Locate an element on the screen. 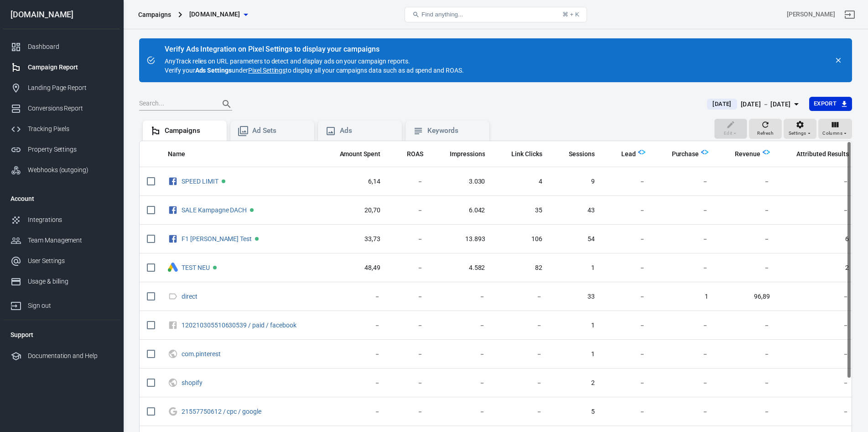 Image resolution: width=868 pixels, height=432 pixels. span: TEST NEU is located at coordinates (196, 267).